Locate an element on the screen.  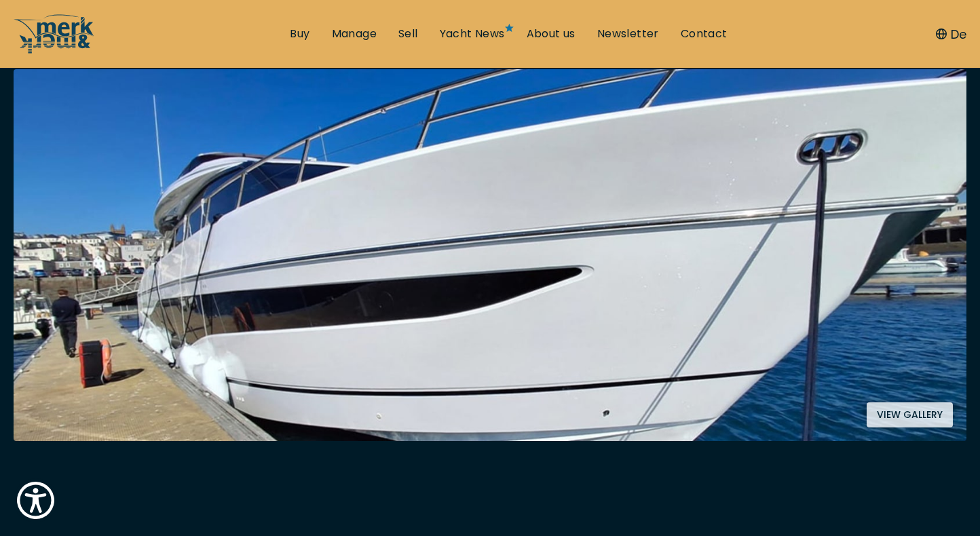
button: View gallery is located at coordinates (910, 414).